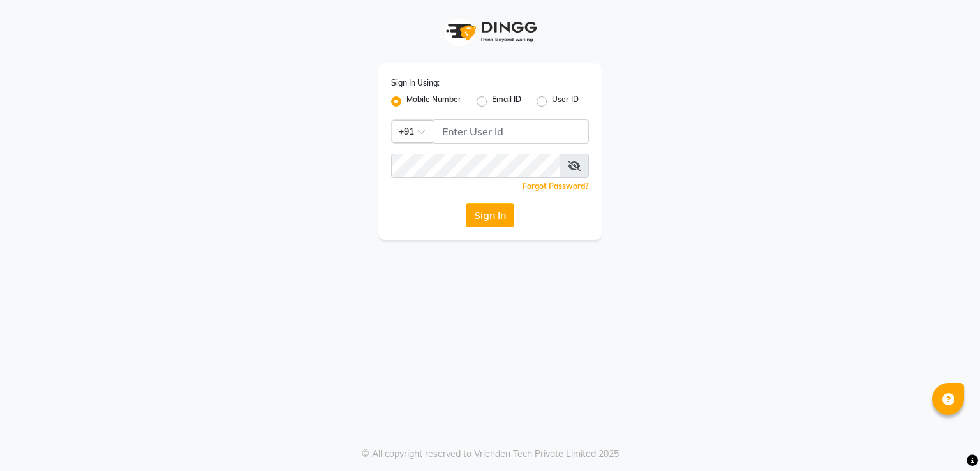 Image resolution: width=980 pixels, height=471 pixels. What do you see at coordinates (507, 101) in the screenshot?
I see `label: Email ID` at bounding box center [507, 101].